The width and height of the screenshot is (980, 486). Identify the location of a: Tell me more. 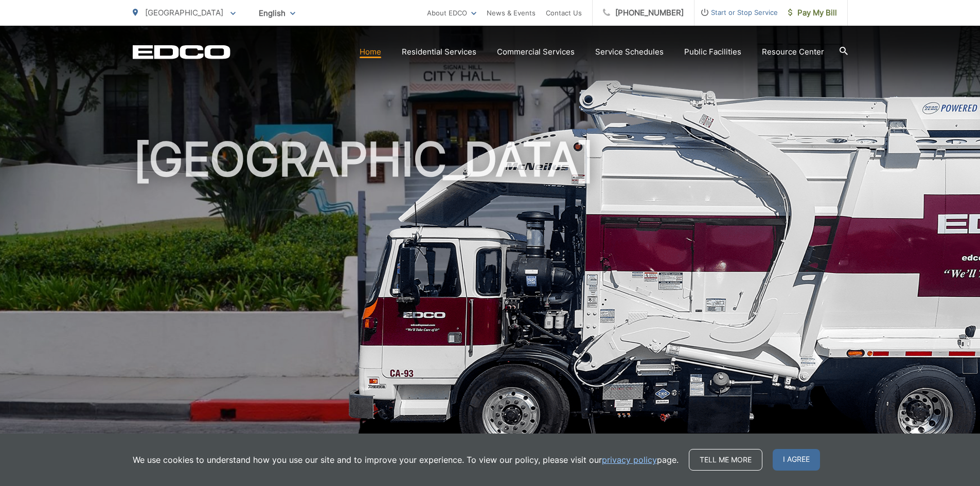
(725, 460).